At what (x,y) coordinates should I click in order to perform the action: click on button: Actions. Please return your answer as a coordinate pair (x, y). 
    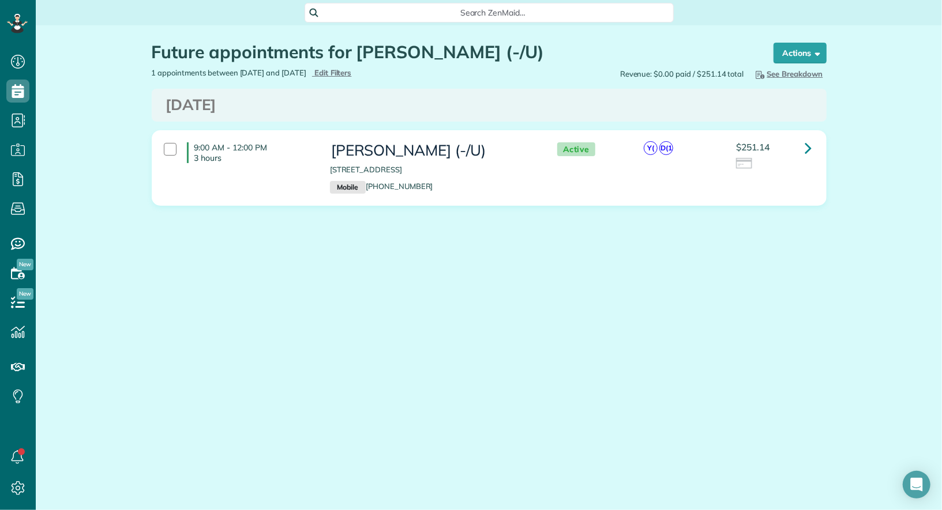
    Looking at the image, I should click on (800, 53).